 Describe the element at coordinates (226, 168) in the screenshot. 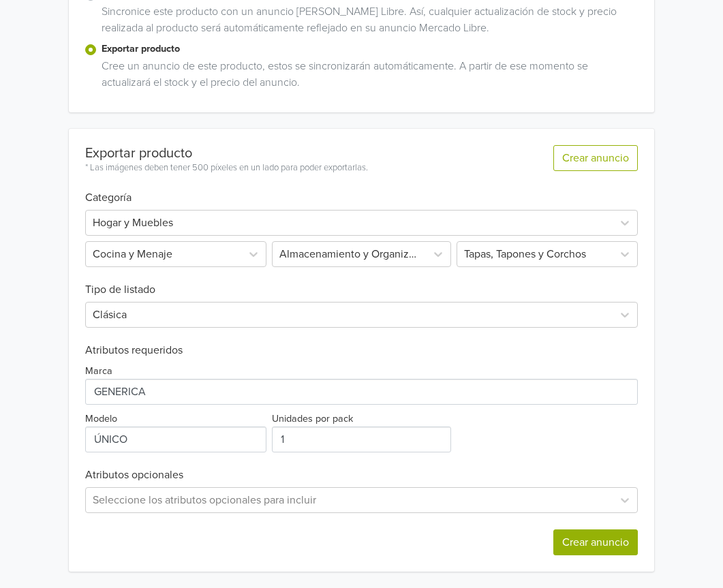

I see `div: * Las imágenes deben tener 500 píxeles en un lado para poder exportarlas.` at that location.